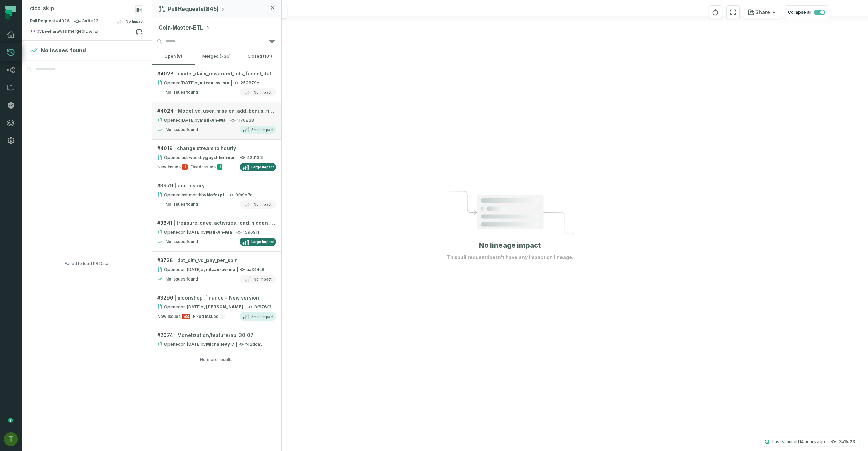  What do you see at coordinates (191, 269) in the screenshot?
I see `relative-time: Jun 30, 2025, 12:29 PM GMT+3` at bounding box center [191, 269].